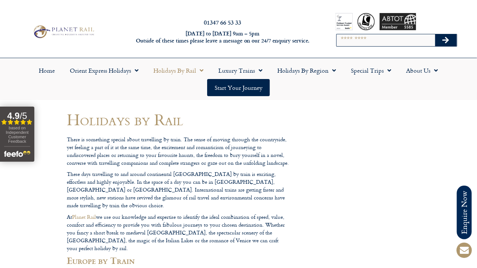 This screenshot has height=268, width=477. What do you see at coordinates (238, 79) in the screenshot?
I see `nav: Menu` at bounding box center [238, 79].